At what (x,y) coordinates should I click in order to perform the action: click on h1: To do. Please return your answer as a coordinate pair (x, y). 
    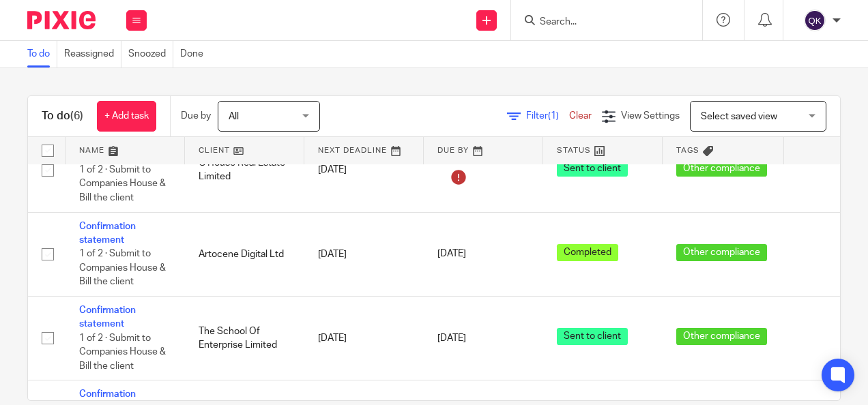
    Looking at the image, I should click on (62, 116).